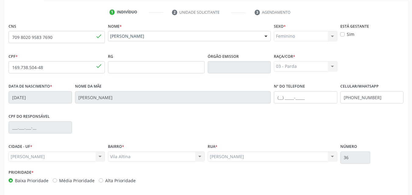 The image size is (412, 195). Describe the element at coordinates (120, 181) in the screenshot. I see `label: Alta Prioridade` at that location.